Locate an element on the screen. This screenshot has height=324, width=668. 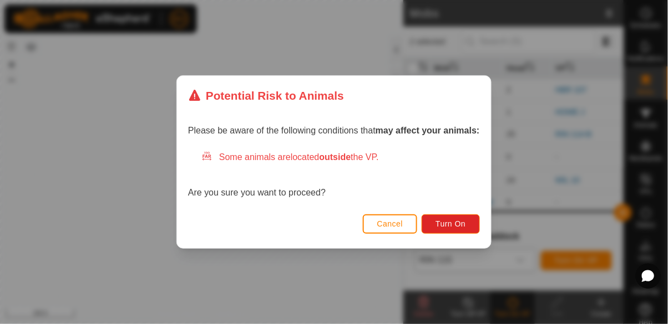
div: Some animals are is located at coordinates (341, 158).